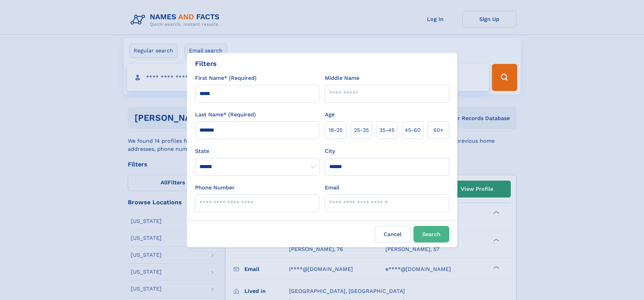 The image size is (644, 300). I want to click on label: First Name* (Required), so click(226, 78).